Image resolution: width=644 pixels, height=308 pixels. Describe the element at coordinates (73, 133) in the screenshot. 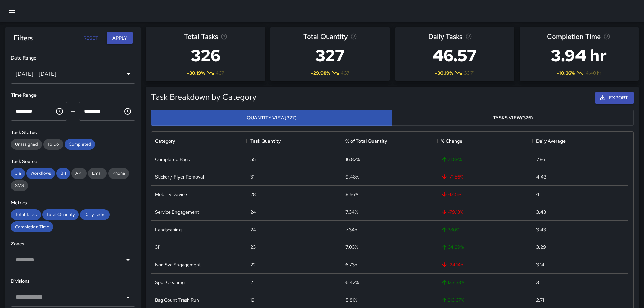

I see `h6: Task Status` at that location.